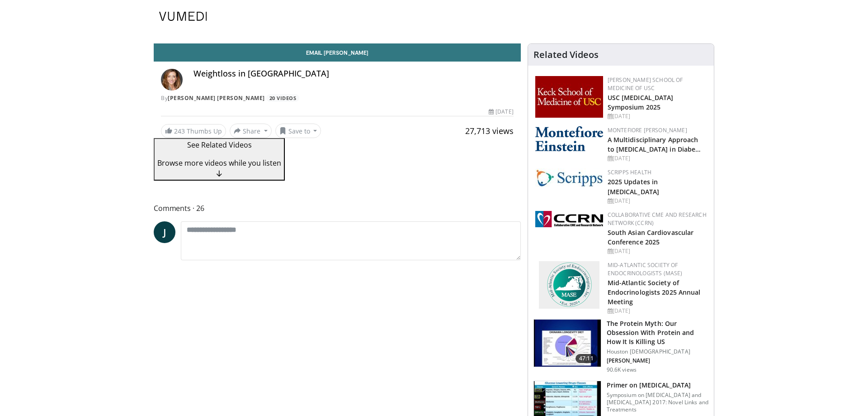 This screenshot has width=868, height=416. I want to click on a: Collaborative CME and Research Network (CCRN), so click(657, 219).